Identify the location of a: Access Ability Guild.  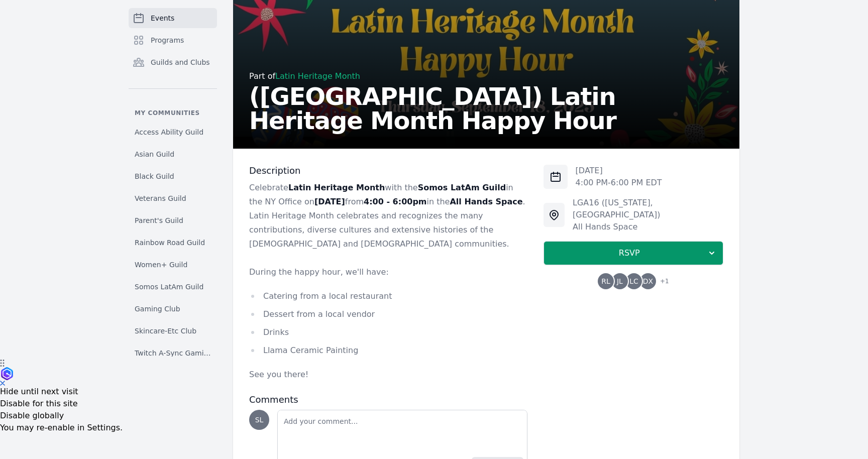
(173, 132).